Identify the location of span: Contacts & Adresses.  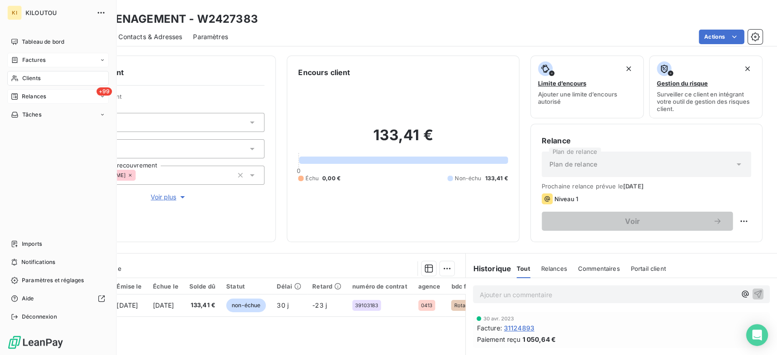
(150, 37).